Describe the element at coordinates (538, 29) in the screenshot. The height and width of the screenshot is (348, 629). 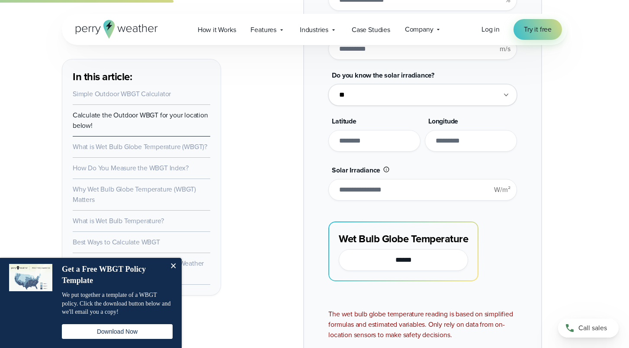
I see `span: Try it free` at that location.